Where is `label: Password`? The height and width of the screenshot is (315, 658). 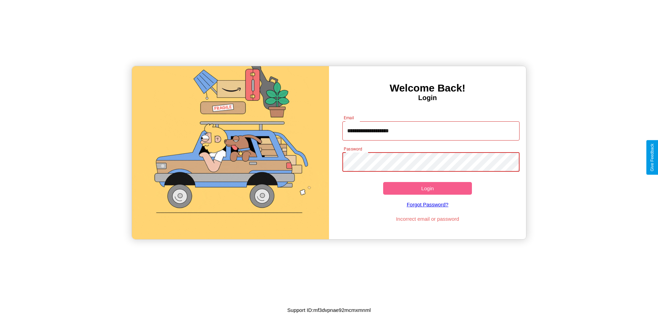
label: Password is located at coordinates (352, 149).